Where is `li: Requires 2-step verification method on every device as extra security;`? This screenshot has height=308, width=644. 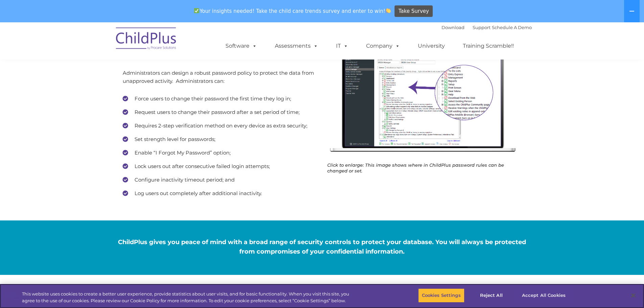 li: Requires 2-step verification method on every device as extra security; is located at coordinates (220, 126).